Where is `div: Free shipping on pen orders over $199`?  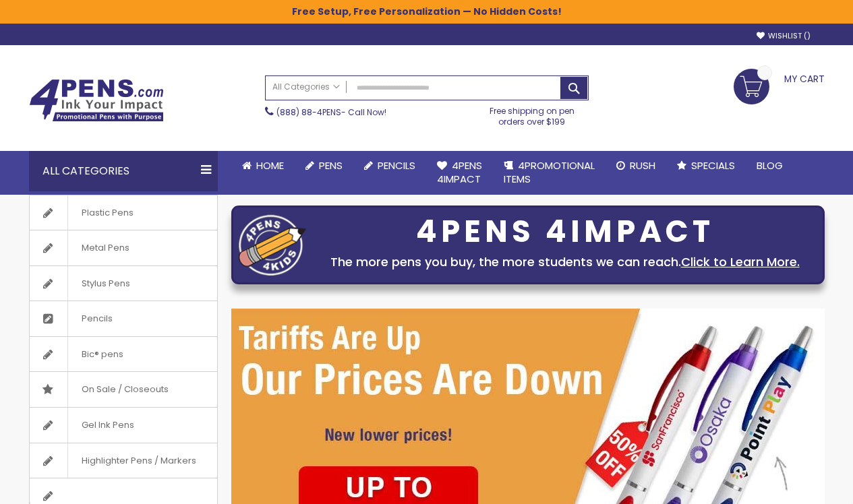
div: Free shipping on pen orders over $199 is located at coordinates (532, 114).